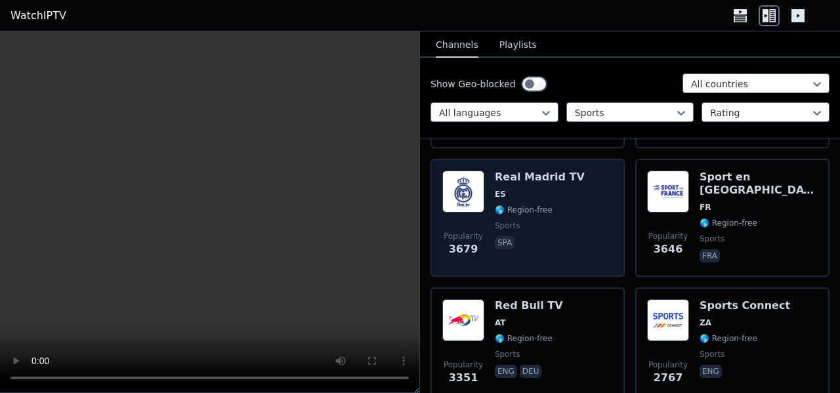  What do you see at coordinates (668, 192) in the screenshot?
I see `img: Sport en France` at bounding box center [668, 192].